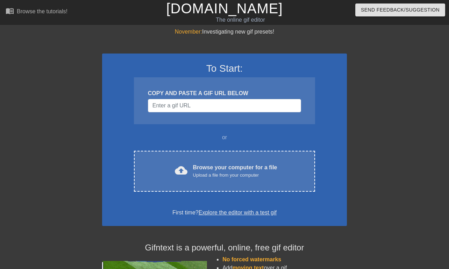 The width and height of the screenshot is (449, 269). Describe the element at coordinates (237, 212) in the screenshot. I see `a: Explore the editor with a test gif` at that location.